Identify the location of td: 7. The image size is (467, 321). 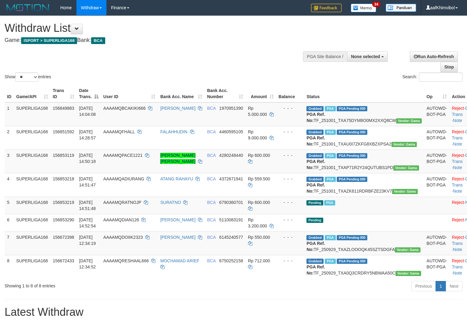
(9, 243).